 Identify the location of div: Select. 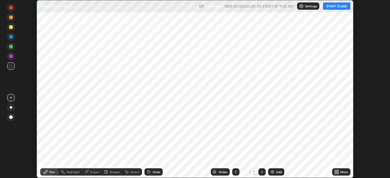
(135, 172).